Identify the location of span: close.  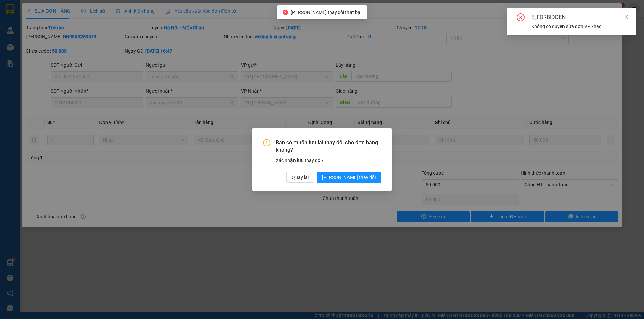
(626, 17).